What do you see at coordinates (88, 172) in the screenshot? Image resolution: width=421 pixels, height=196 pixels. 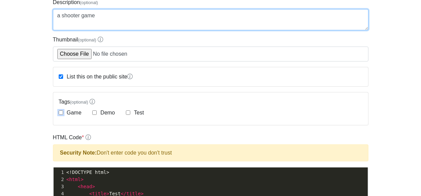 I see `span: <!DOCTYPE html>` at bounding box center [88, 172].